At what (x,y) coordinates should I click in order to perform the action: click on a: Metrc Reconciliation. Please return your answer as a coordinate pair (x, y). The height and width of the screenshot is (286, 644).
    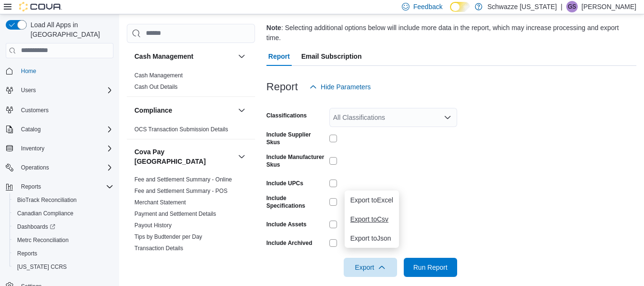
    Looking at the image, I should click on (43, 240).